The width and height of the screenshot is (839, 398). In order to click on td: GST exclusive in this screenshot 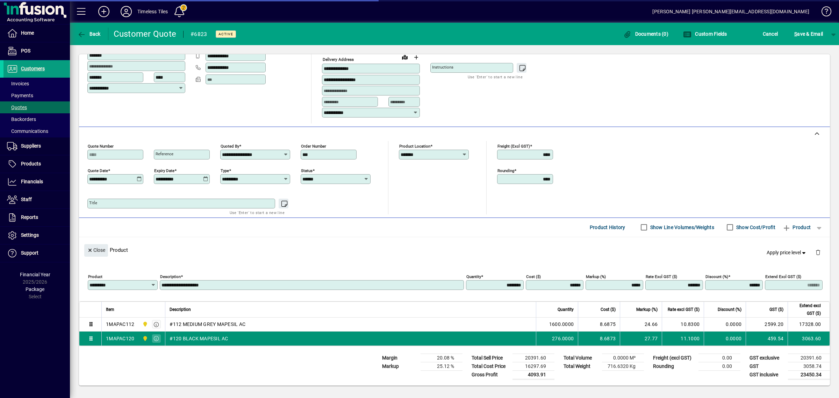, I will do `click(767, 358)`.